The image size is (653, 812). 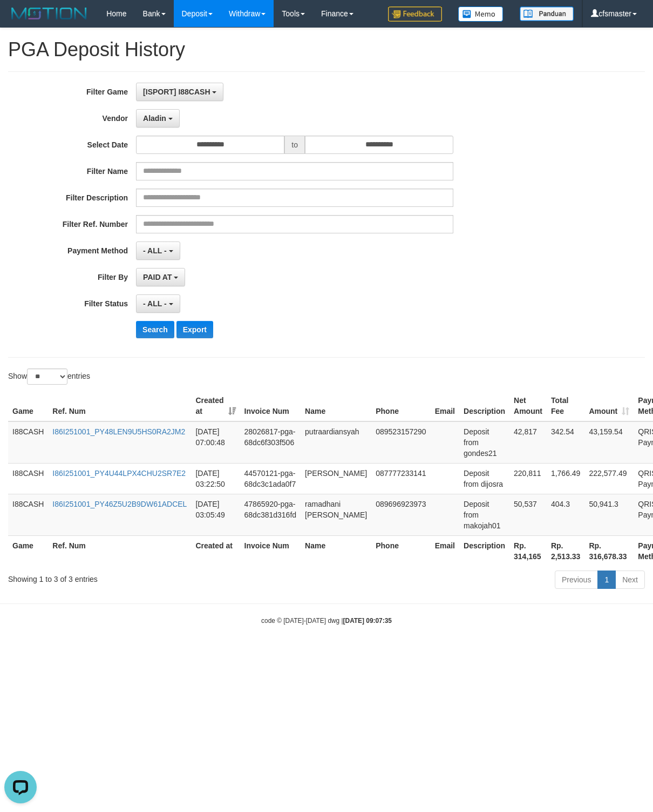 What do you see at coordinates (566, 442) in the screenshot?
I see `td: 342.54` at bounding box center [566, 442].